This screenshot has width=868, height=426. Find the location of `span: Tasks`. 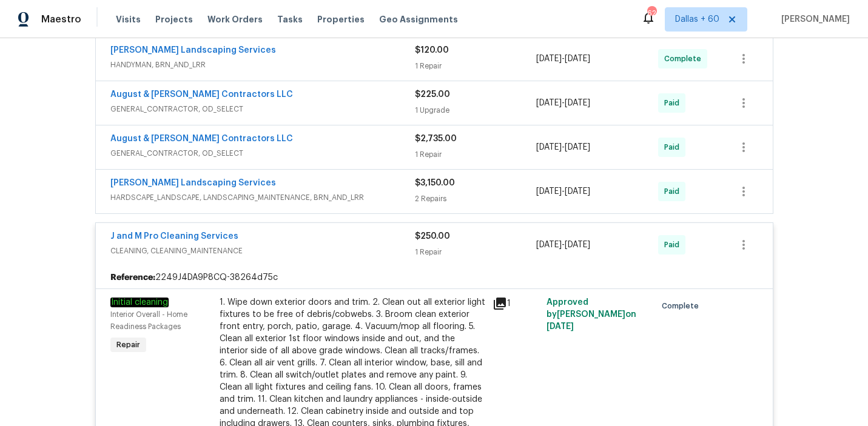

span: Tasks is located at coordinates (290, 19).